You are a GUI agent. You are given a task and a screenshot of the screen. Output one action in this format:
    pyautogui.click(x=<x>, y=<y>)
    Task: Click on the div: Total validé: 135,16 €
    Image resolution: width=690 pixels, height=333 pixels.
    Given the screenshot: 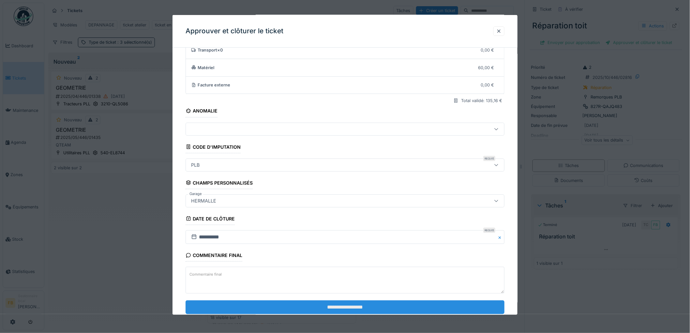 What is the action you would take?
    pyautogui.click(x=482, y=100)
    